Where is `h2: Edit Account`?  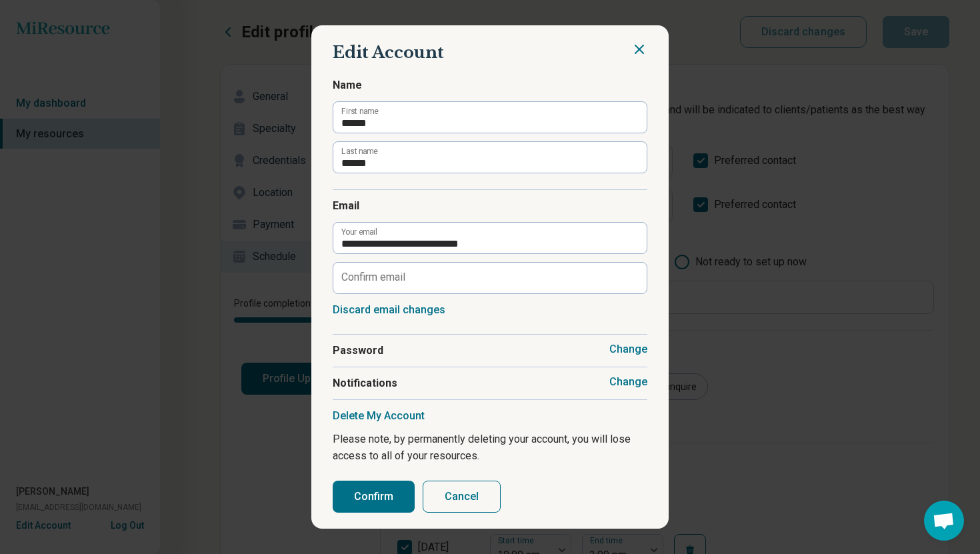
h2: Edit Account is located at coordinates (490, 53).